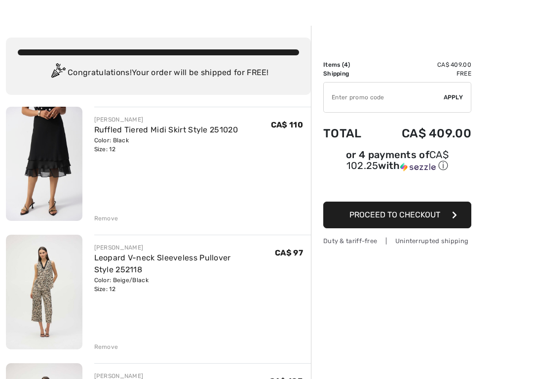 The width and height of the screenshot is (533, 379). I want to click on div: Color: Beige/Black Size: 12, so click(185, 284).